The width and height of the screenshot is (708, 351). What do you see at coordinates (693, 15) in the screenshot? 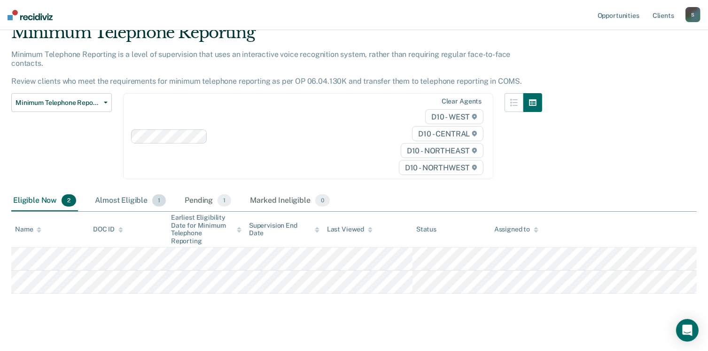
I see `div: S` at bounding box center [693, 15].